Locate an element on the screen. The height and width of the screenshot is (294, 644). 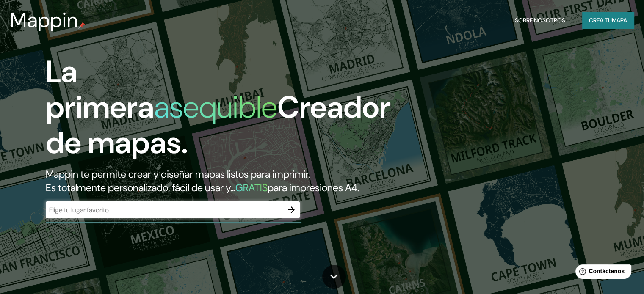
font: Creador de mapas. is located at coordinates (218, 125).